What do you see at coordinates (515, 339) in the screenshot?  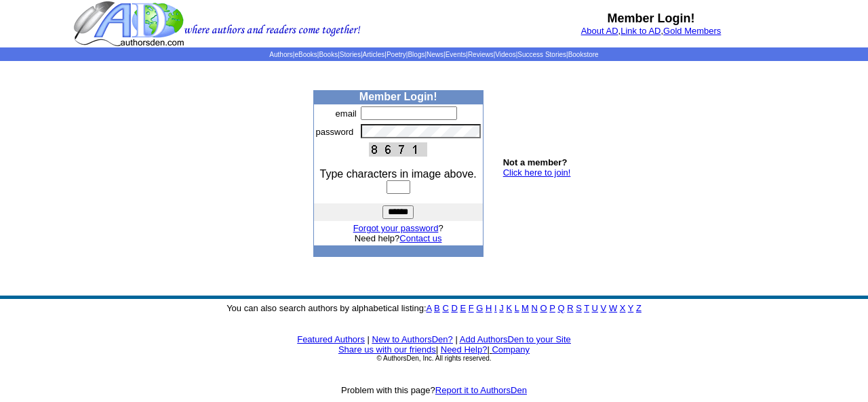 I see `a: Add AuthorsDen to your Site` at bounding box center [515, 339].